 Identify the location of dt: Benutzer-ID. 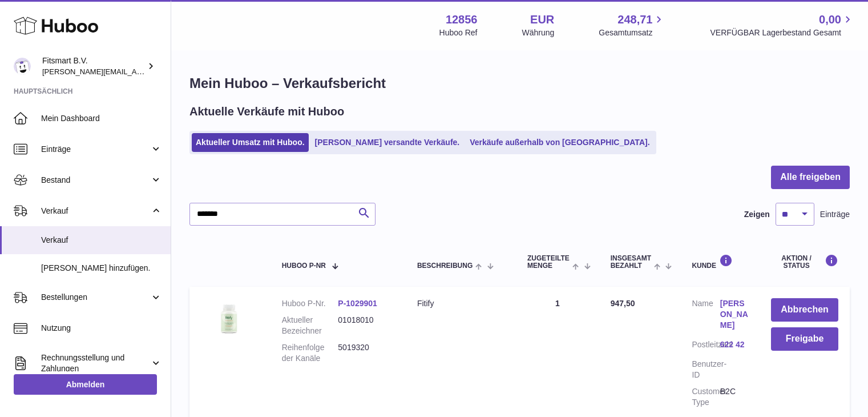
(705, 369).